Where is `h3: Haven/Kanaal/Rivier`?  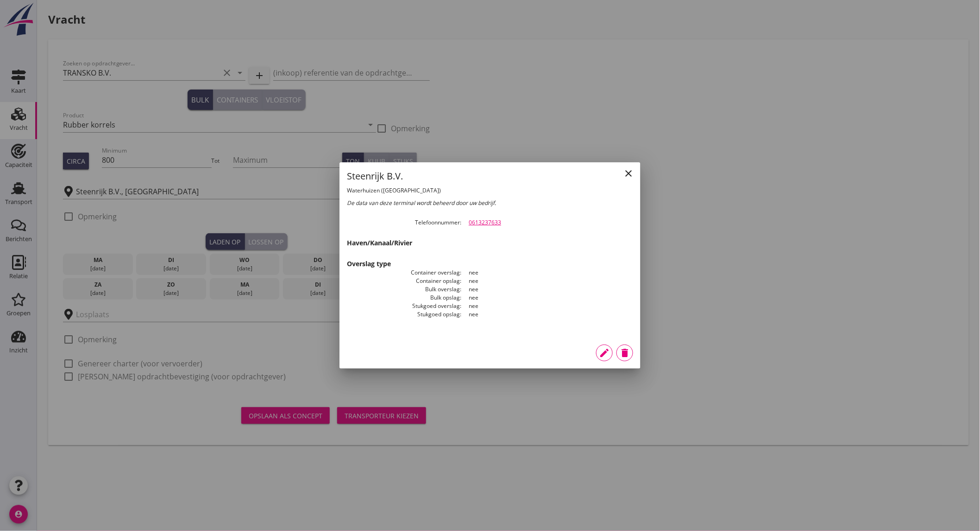 h3: Haven/Kanaal/Rivier is located at coordinates (490, 243).